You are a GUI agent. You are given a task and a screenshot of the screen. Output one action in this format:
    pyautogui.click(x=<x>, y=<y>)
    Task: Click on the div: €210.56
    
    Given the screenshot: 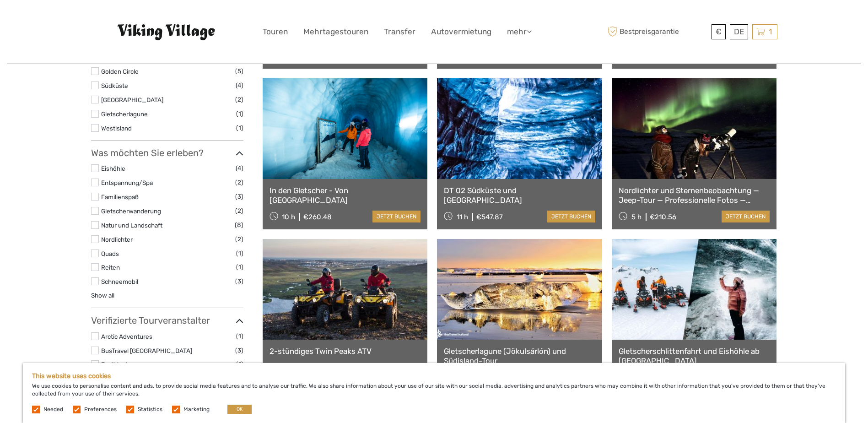 What is the action you would take?
    pyautogui.click(x=663, y=217)
    